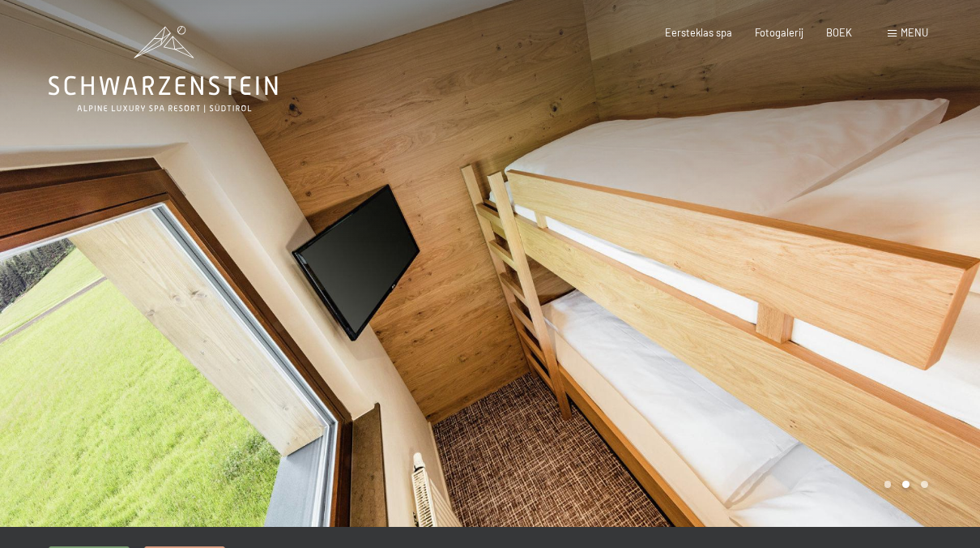 The width and height of the screenshot is (980, 548). Describe the element at coordinates (698, 33) in the screenshot. I see `span: Eersteklas spa` at that location.